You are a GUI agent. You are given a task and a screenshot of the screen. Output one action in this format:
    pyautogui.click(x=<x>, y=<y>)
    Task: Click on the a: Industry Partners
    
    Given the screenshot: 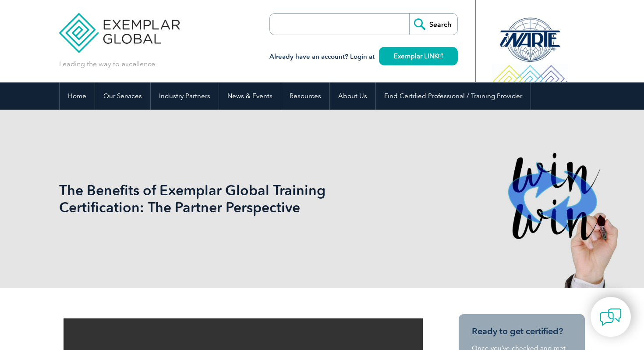 What is the action you would take?
    pyautogui.click(x=185, y=96)
    